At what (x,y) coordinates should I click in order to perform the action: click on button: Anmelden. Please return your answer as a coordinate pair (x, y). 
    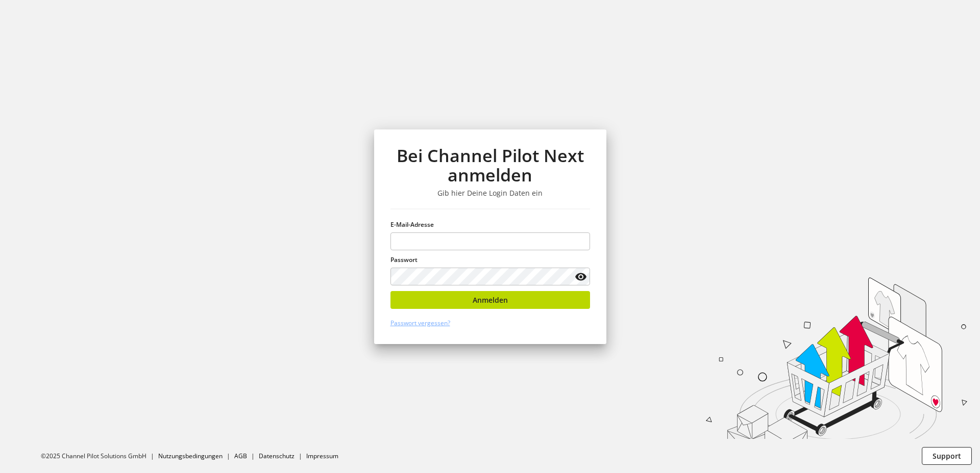
    Looking at the image, I should click on (490, 299).